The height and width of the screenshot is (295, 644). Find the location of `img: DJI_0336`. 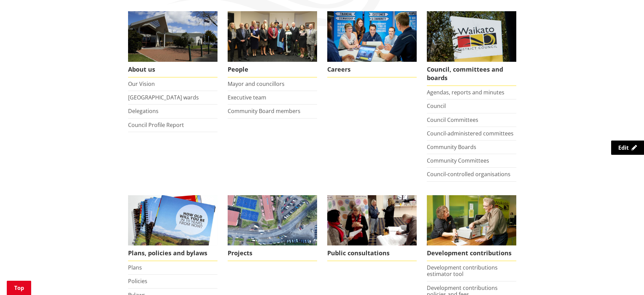

img: DJI_0336 is located at coordinates (273, 220).